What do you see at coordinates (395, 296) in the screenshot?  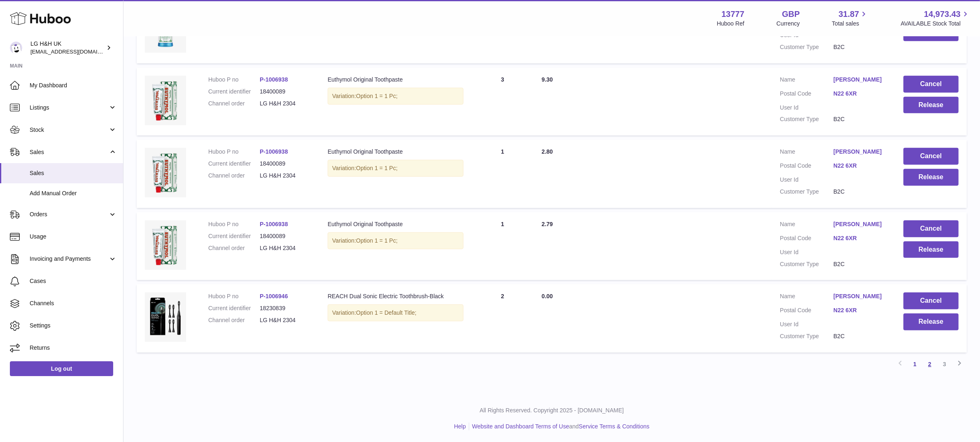 I see `div: REACH Dual Sonic Electric Toothbrush-Black` at bounding box center [395, 296].